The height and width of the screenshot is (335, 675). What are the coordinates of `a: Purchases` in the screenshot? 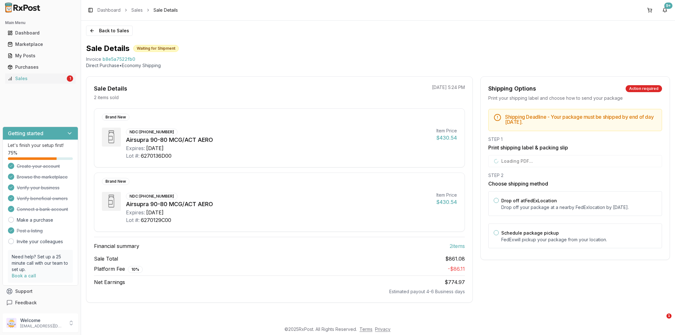 It's located at (40, 67).